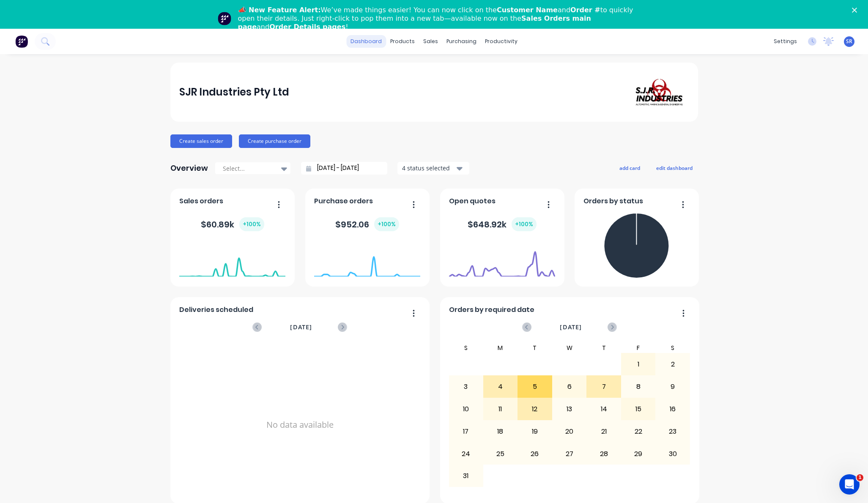  I want to click on div: $ 952.06, so click(367, 225).